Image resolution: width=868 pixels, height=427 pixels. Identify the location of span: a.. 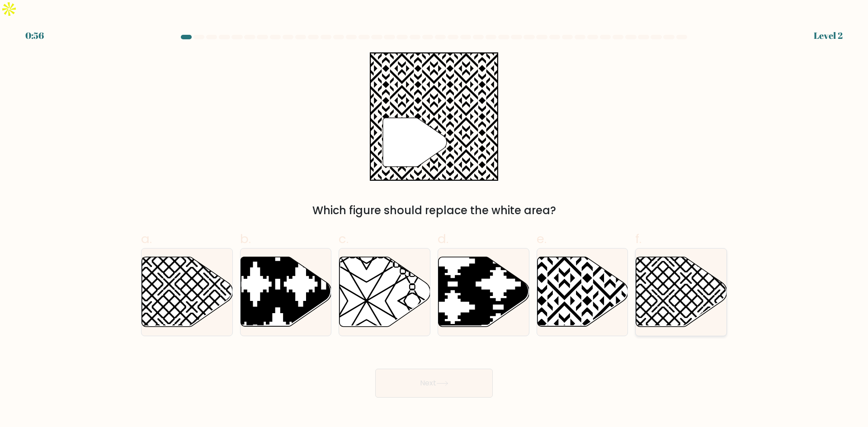
(147, 238).